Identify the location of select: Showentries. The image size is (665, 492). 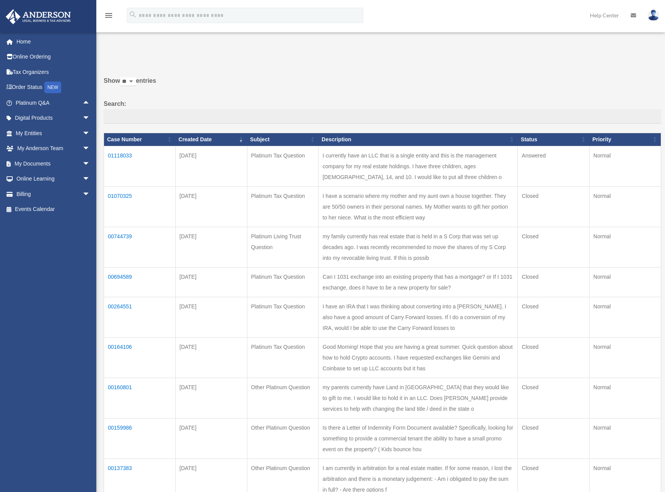
(128, 82).